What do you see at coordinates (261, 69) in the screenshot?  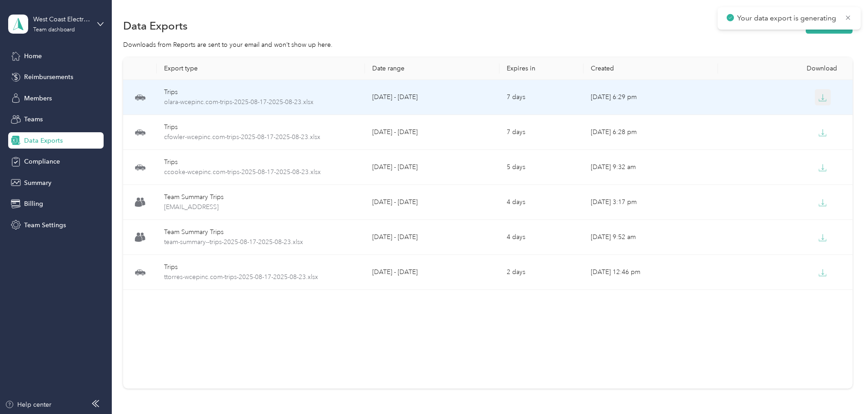 I see `th: Export type` at bounding box center [261, 69].